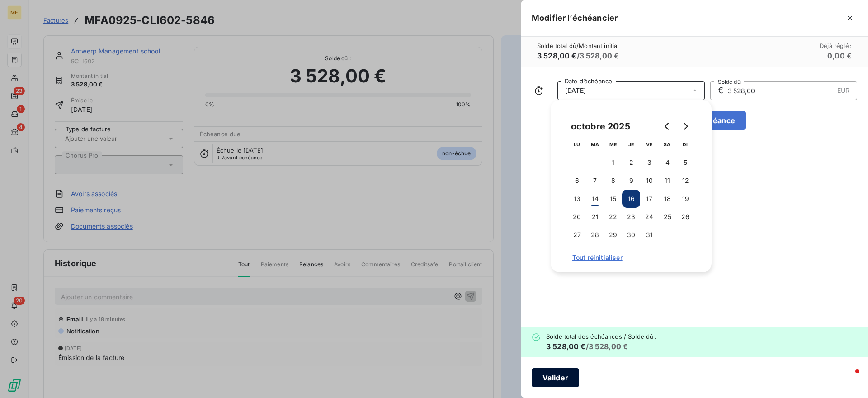 The width and height of the screenshot is (868, 398). I want to click on button: 30, so click(631, 235).